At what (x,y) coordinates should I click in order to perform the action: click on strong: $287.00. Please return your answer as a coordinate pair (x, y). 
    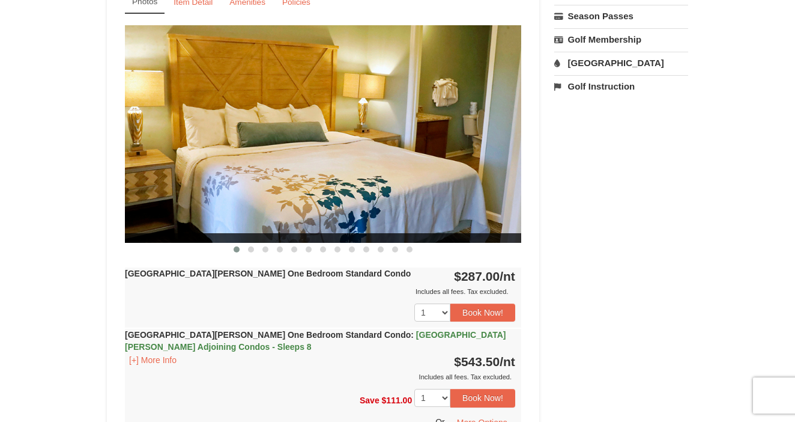
    Looking at the image, I should click on (485, 276).